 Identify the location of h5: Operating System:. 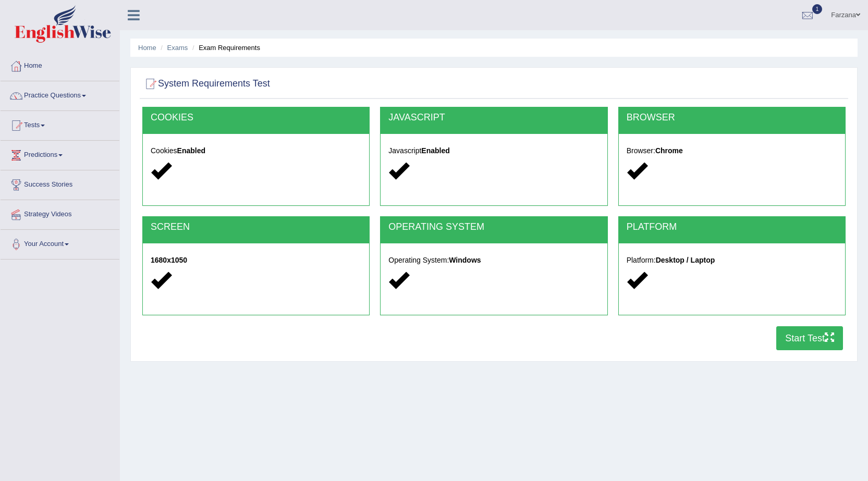
(494, 261).